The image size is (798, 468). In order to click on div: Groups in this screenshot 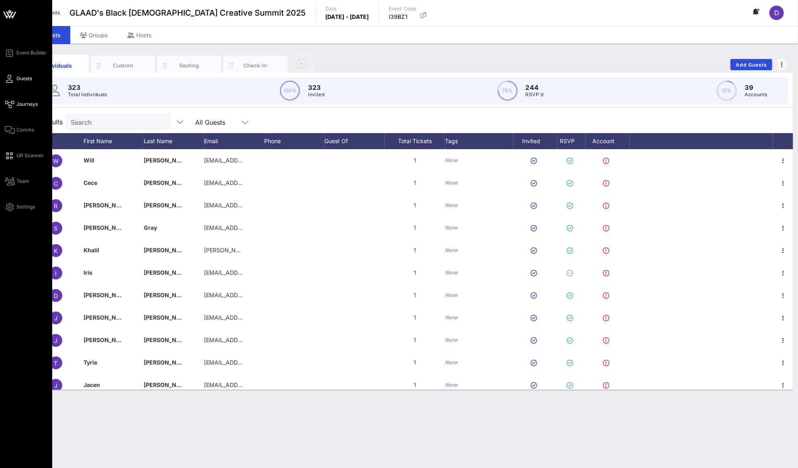, I will do `click(94, 35)`.